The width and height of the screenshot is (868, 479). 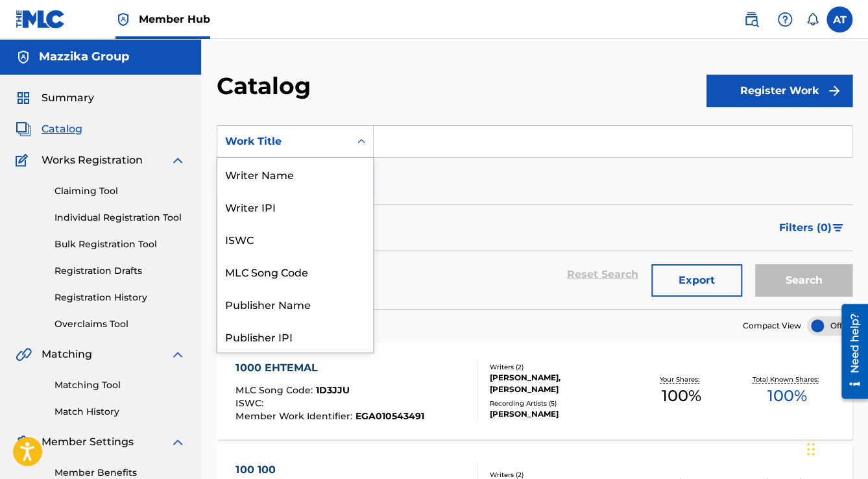 I want to click on div: Recording Artists ( 5 ), so click(x=559, y=403).